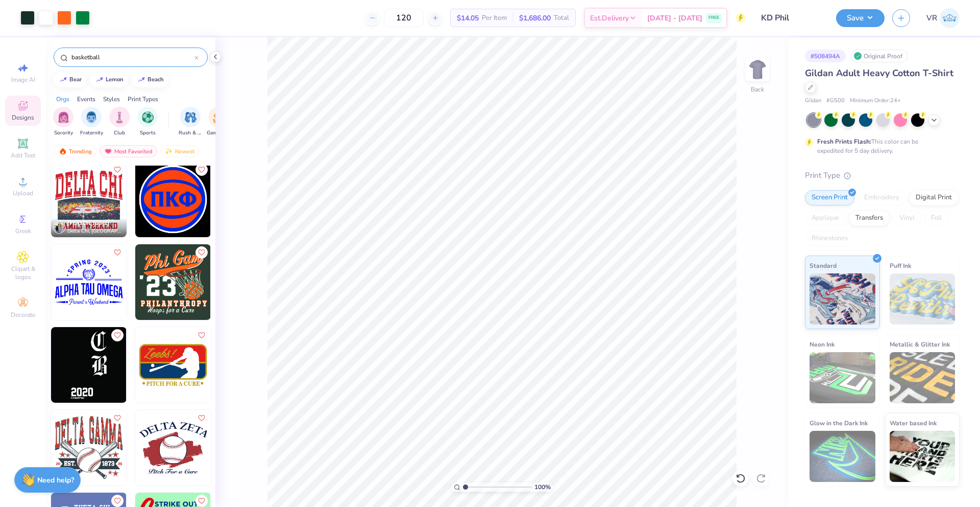  I want to click on img: 02fe0ca6-7b0a-4759-a179-6e0458a26d99, so click(248, 282).